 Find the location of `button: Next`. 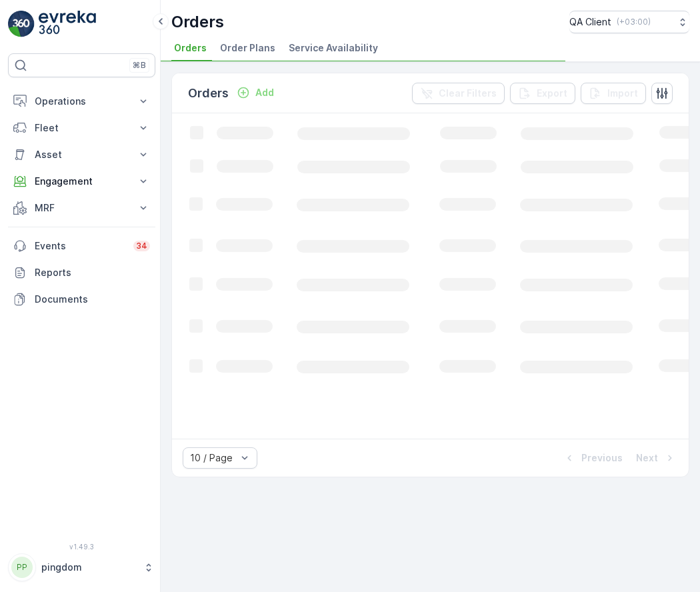

button: Next is located at coordinates (656, 458).